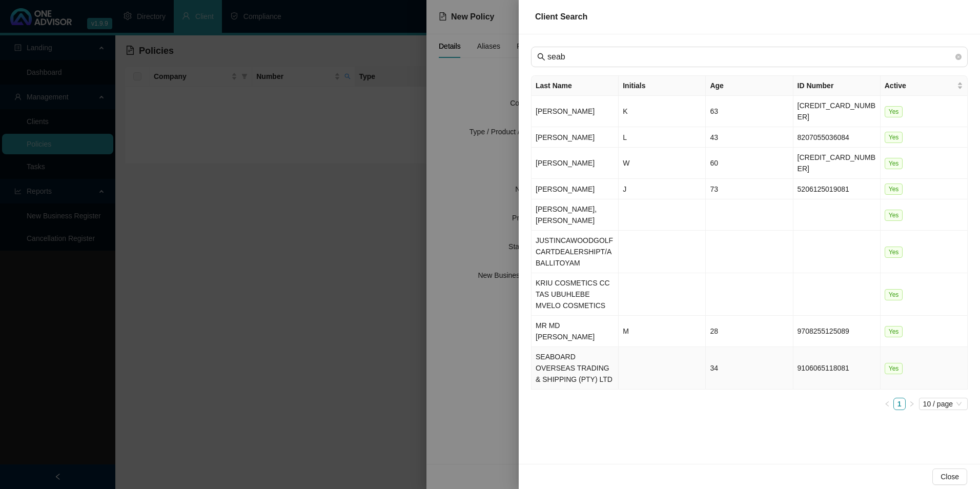  Describe the element at coordinates (899, 404) in the screenshot. I see `li: 1` at that location.